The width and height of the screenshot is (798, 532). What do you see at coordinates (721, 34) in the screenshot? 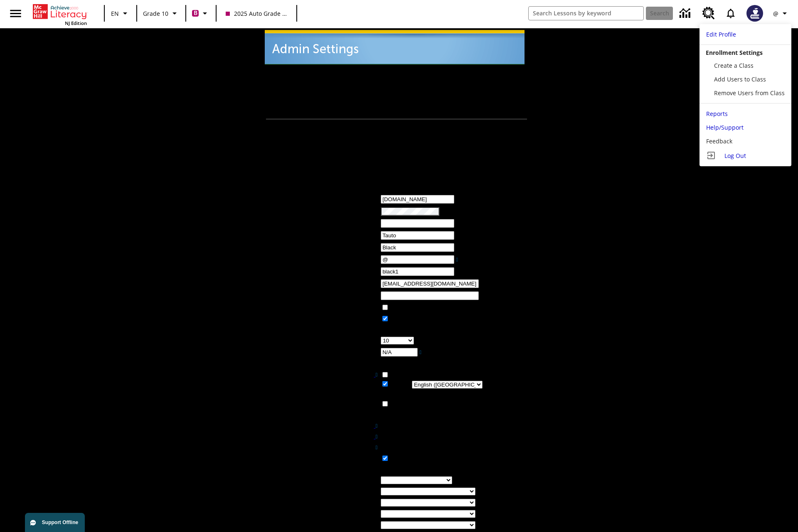
I see `span: Edit Profile` at bounding box center [721, 34].